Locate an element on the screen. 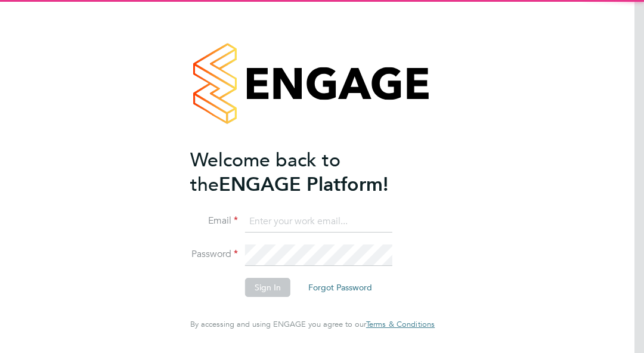 The height and width of the screenshot is (353, 644). h2: ENGAGE Platform! is located at coordinates (307, 172).